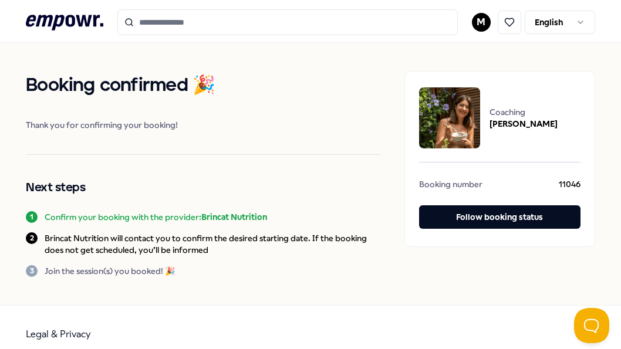 The image size is (621, 349). I want to click on button: Follow booking status, so click(499, 217).